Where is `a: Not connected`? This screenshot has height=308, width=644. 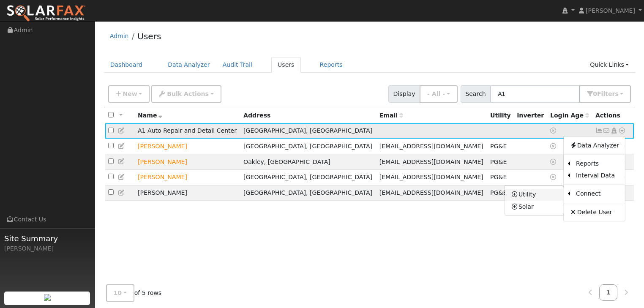 a: Not connected is located at coordinates (599, 131).